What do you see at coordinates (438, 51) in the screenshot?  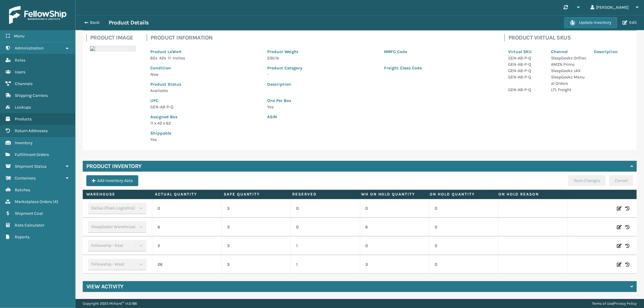 I see `p: NMFC Code` at bounding box center [438, 51].